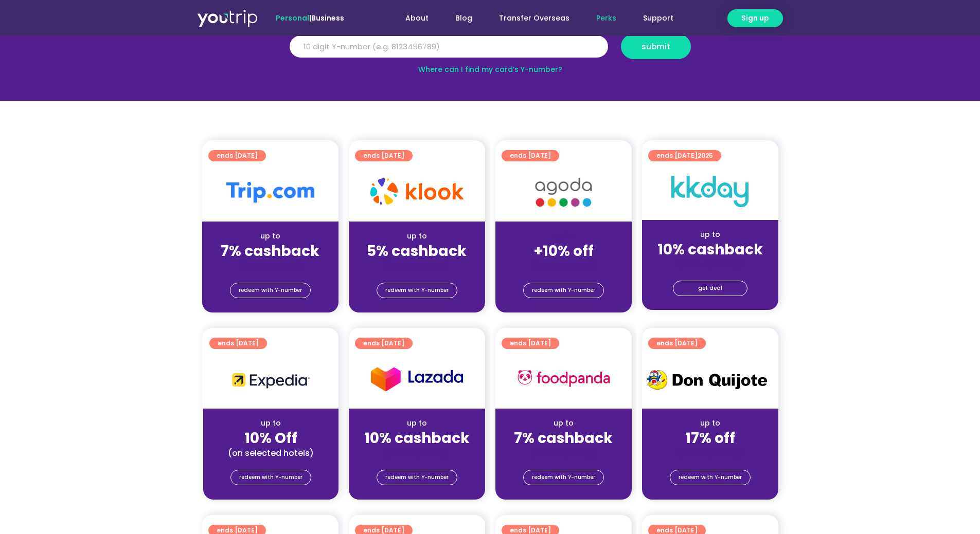  What do you see at coordinates (563, 236) in the screenshot?
I see `span: up to` at bounding box center [563, 236].